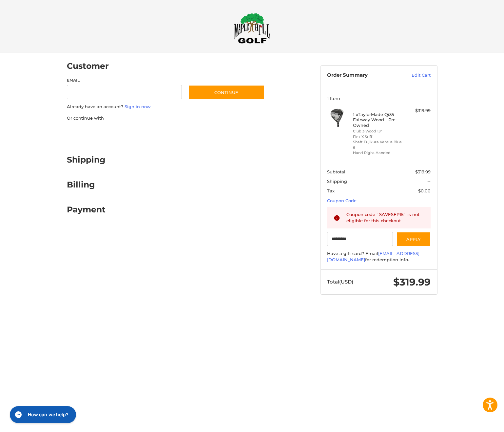 The height and width of the screenshot is (432, 504). What do you see at coordinates (414, 239) in the screenshot?
I see `button: Apply` at bounding box center [414, 239].